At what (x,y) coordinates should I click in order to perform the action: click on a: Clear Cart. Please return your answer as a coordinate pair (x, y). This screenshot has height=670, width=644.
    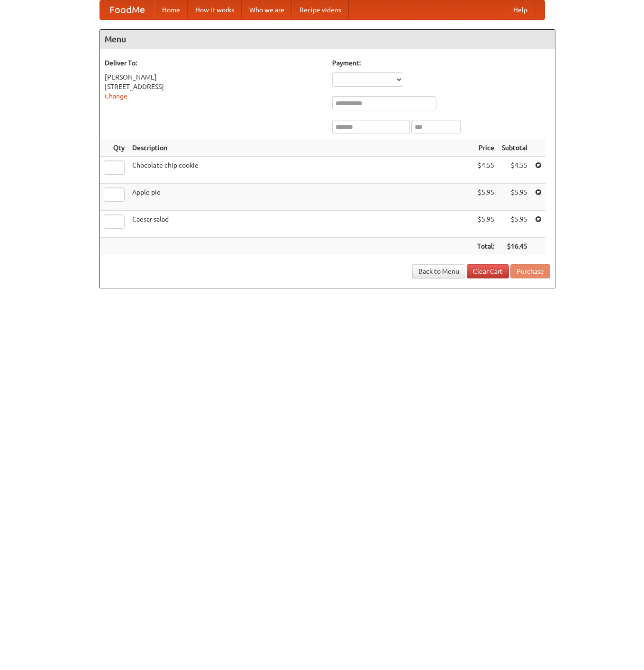
    Looking at the image, I should click on (488, 271).